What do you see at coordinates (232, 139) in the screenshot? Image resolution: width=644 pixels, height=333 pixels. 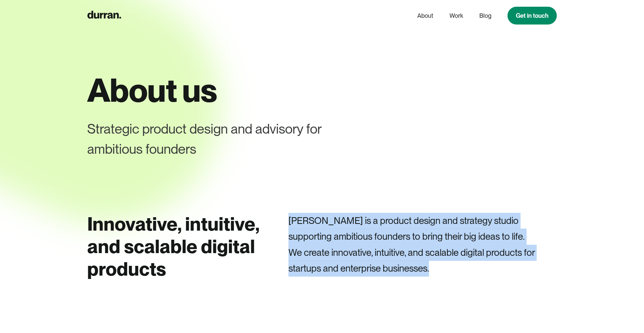 I see `div: Strategic product design and advisory for ambitious founders` at bounding box center [232, 139].